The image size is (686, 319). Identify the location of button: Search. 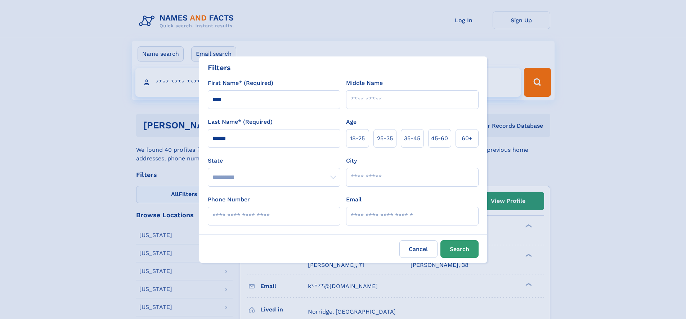
(460, 249).